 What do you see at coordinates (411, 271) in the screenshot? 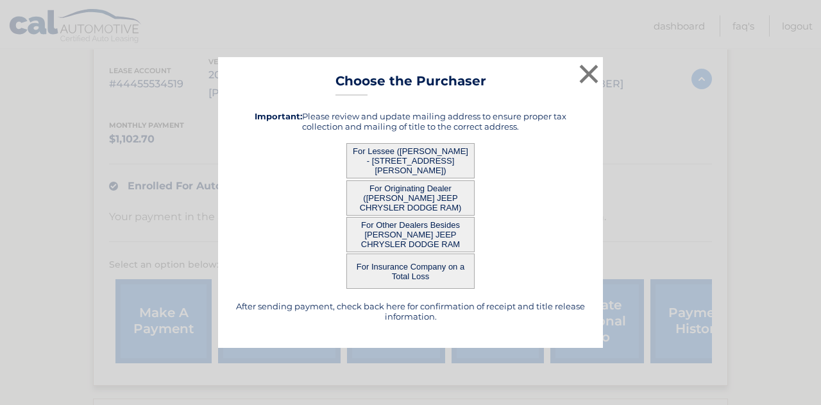
I see `button: For Insurance Company on a Total Loss` at bounding box center [411, 271].